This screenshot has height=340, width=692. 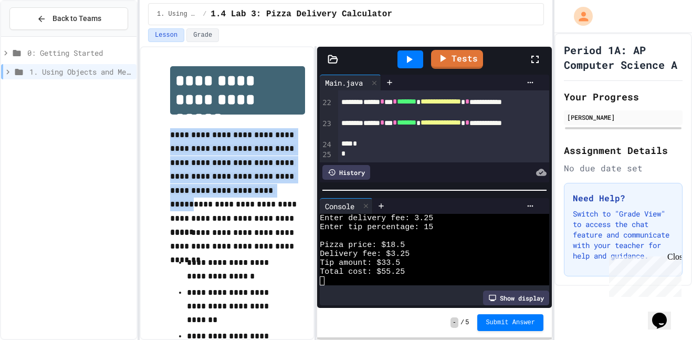 I want to click on div: 22, so click(x=326, y=108).